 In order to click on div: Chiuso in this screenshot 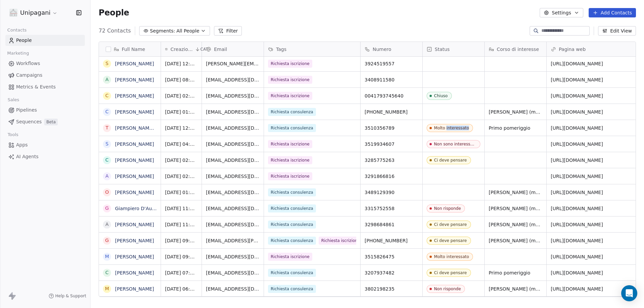, I will do `click(441, 96)`.